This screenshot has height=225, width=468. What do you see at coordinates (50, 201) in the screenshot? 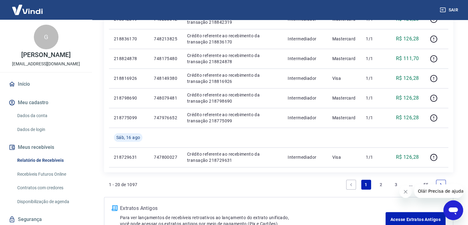
I see `a: Disponibilização de agenda` at bounding box center [50, 201].